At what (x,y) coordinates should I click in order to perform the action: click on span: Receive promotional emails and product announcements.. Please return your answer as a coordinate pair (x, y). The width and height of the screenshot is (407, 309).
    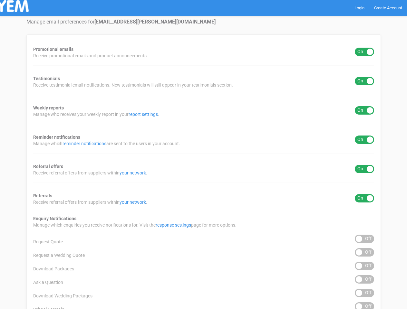
    Looking at the image, I should click on (90, 56).